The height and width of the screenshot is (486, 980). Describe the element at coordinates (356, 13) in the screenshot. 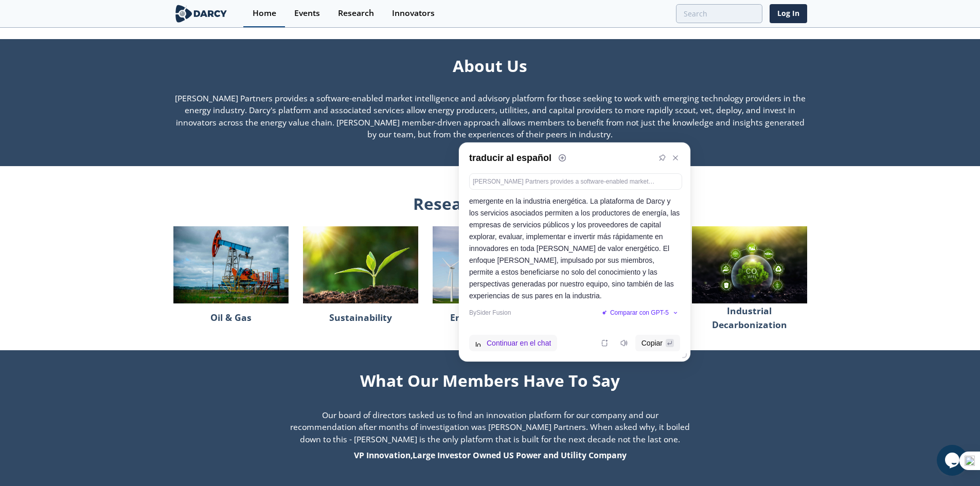

I see `div: Research` at that location.